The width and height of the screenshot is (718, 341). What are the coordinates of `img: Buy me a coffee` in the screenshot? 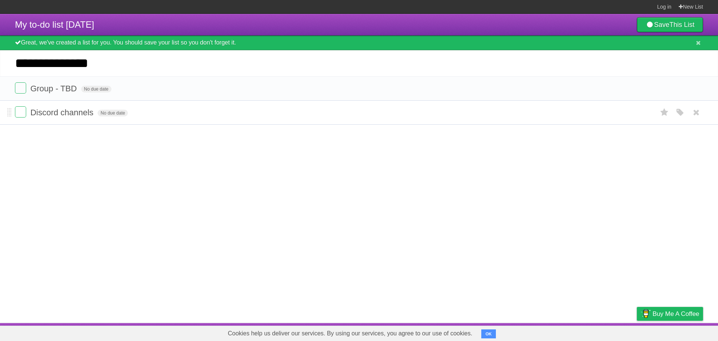 It's located at (646, 313).